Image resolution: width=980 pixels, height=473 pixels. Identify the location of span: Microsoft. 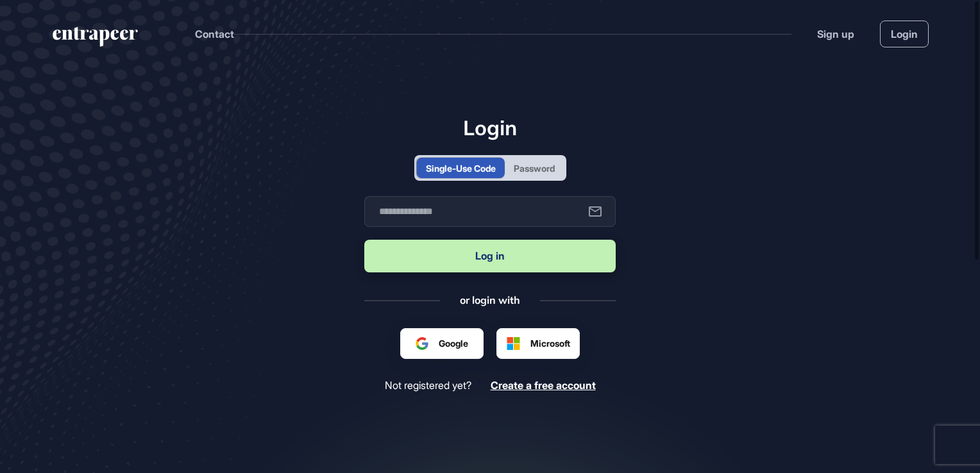
(550, 343).